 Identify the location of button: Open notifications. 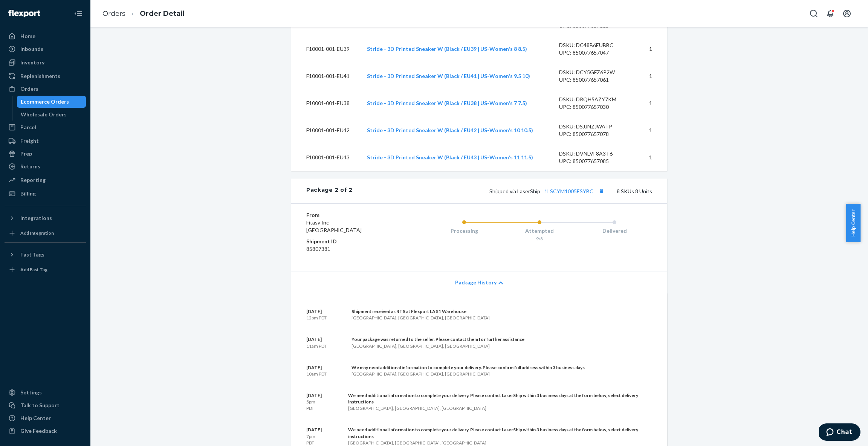
(830, 13).